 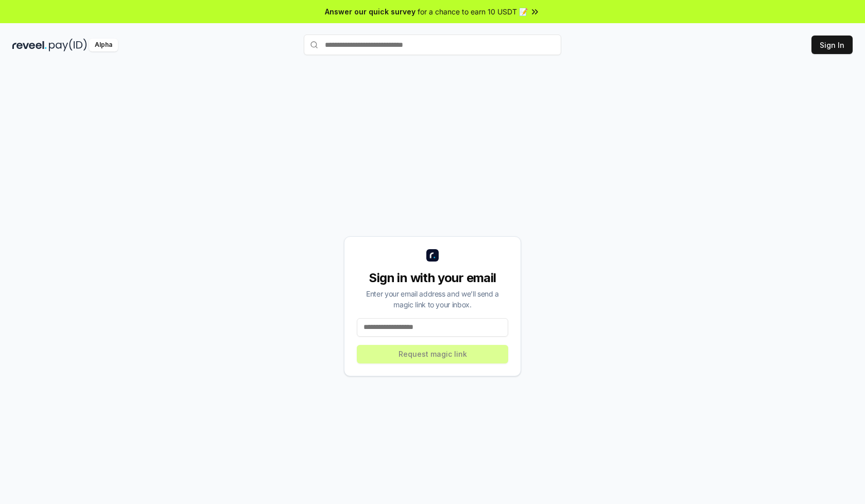 I want to click on div: Sign in with your email, so click(x=432, y=278).